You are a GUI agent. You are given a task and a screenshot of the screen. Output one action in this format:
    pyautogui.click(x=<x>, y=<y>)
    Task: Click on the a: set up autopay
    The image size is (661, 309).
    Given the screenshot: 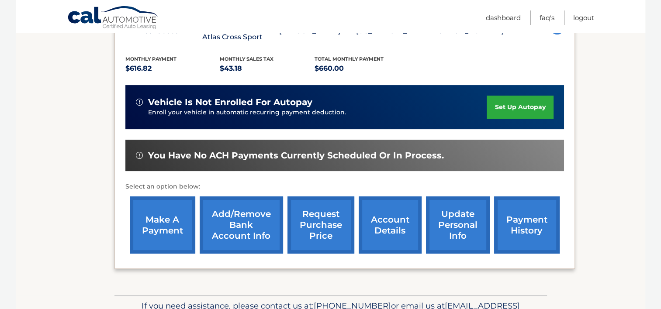 What is the action you would take?
    pyautogui.click(x=520, y=107)
    